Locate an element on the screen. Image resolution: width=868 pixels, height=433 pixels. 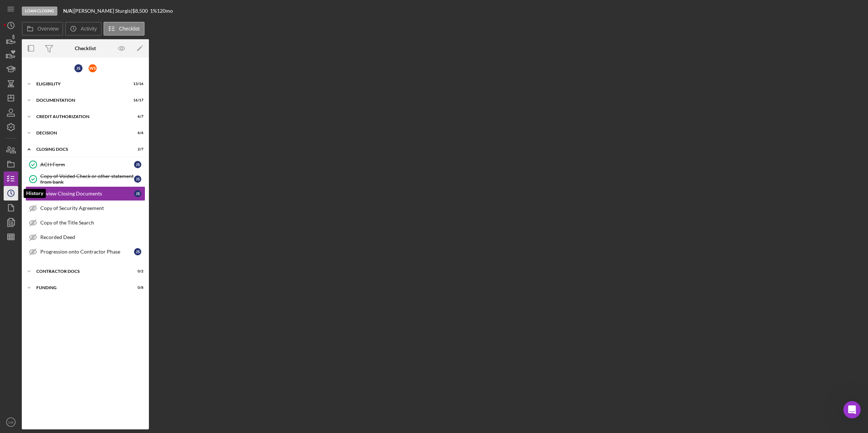
div: 1 % is located at coordinates (153, 11).